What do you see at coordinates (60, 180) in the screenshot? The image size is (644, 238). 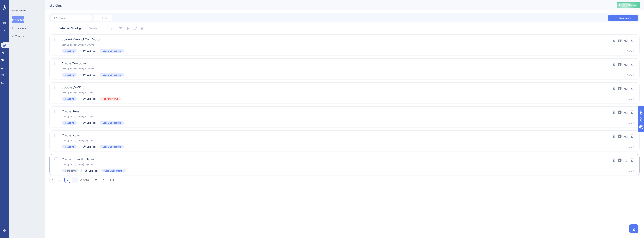 I see `button: 1` at bounding box center [60, 180].